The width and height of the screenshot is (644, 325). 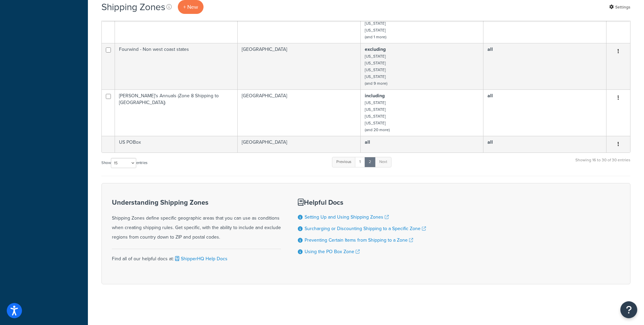 What do you see at coordinates (347, 216) in the screenshot?
I see `a: Setting Up and Using Shipping Zones` at bounding box center [347, 216].